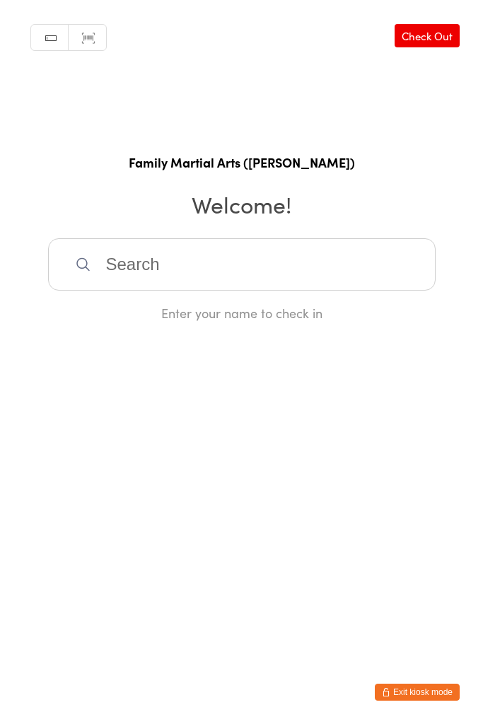 Image resolution: width=483 pixels, height=724 pixels. Describe the element at coordinates (427, 35) in the screenshot. I see `a: Check Out` at that location.